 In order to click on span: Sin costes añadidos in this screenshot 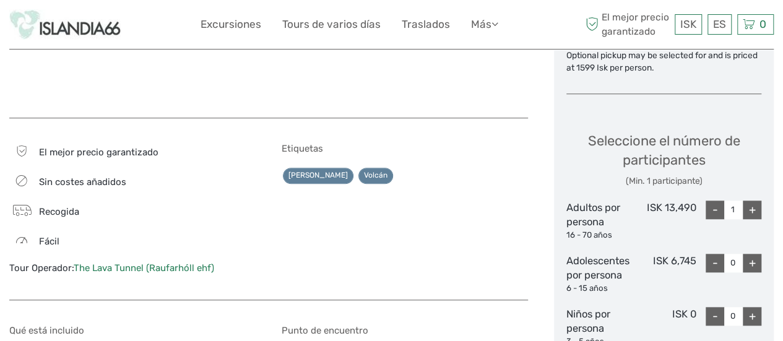, I will do `click(82, 182)`.